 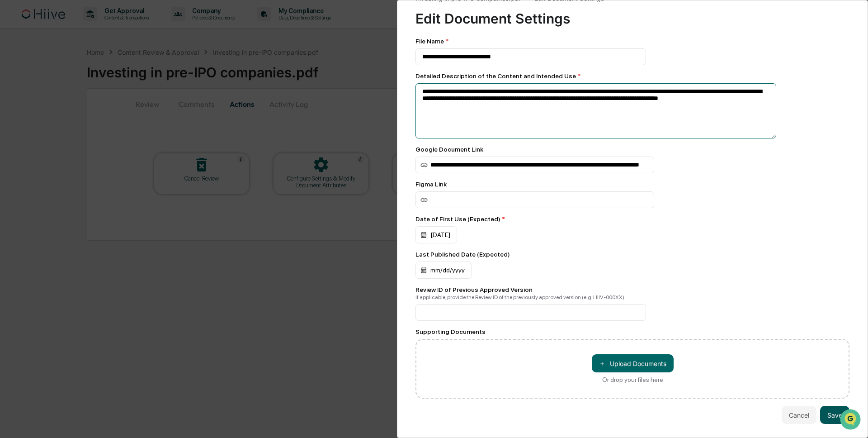 What do you see at coordinates (72, 82) in the screenshot?
I see `div: We're available if you need us!` at bounding box center [72, 82].